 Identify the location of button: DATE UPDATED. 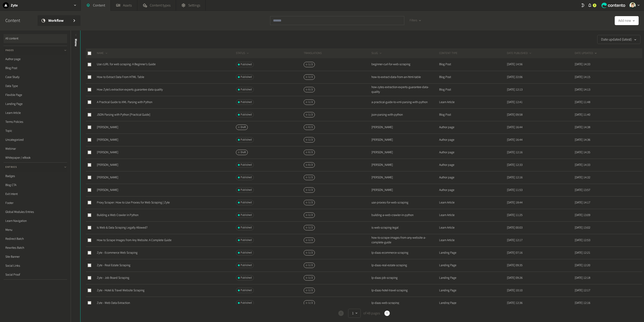
(586, 53).